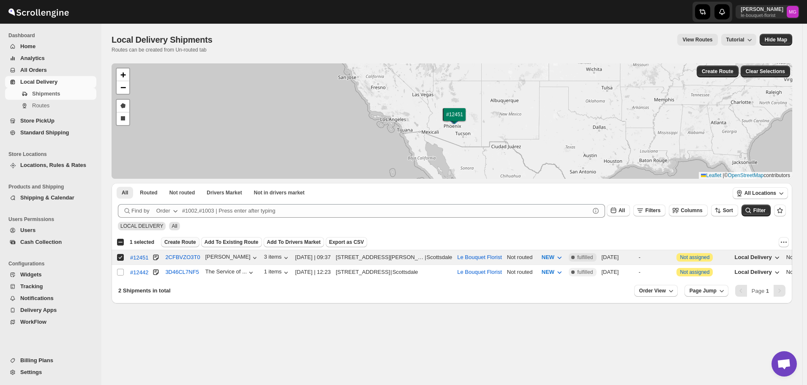 This screenshot has height=385, width=807. I want to click on button: #12451, so click(139, 257).